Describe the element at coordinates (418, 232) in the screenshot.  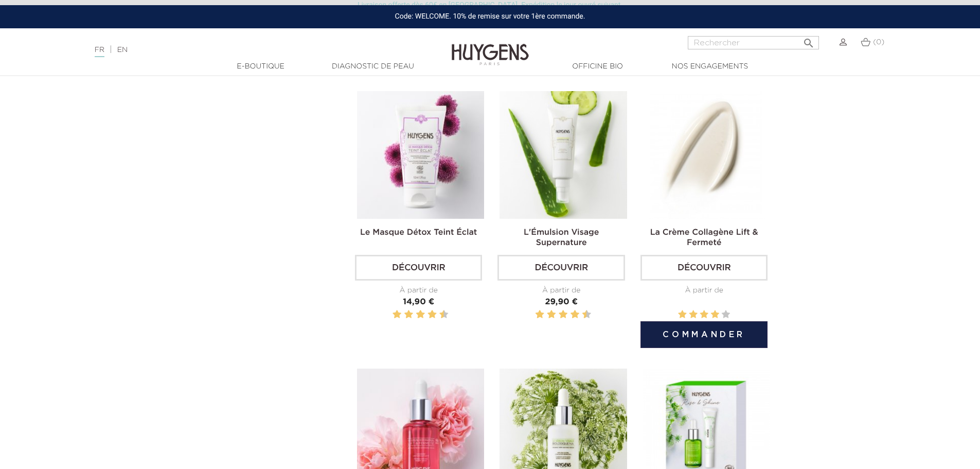
I see `a: Le Masque Détox Teint Éclat` at that location.